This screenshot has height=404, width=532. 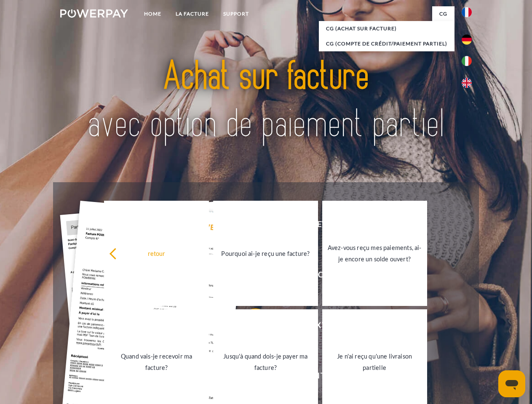 What do you see at coordinates (374, 361) in the screenshot?
I see `div: Je n'ai reçu qu'une livraison partielle` at bounding box center [374, 361].